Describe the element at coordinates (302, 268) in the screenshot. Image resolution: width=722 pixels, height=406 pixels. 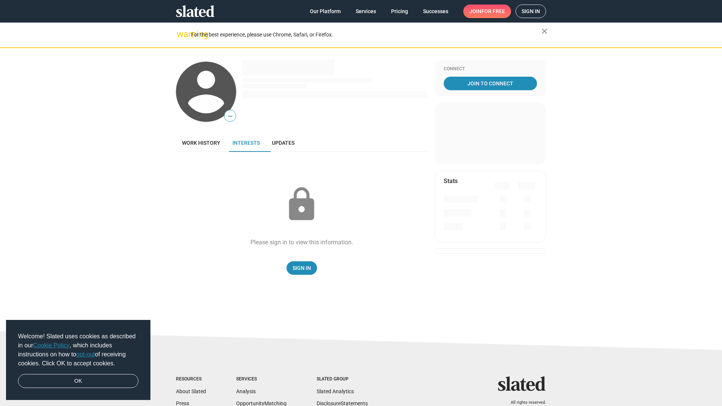
I see `a: Sign In` at that location.